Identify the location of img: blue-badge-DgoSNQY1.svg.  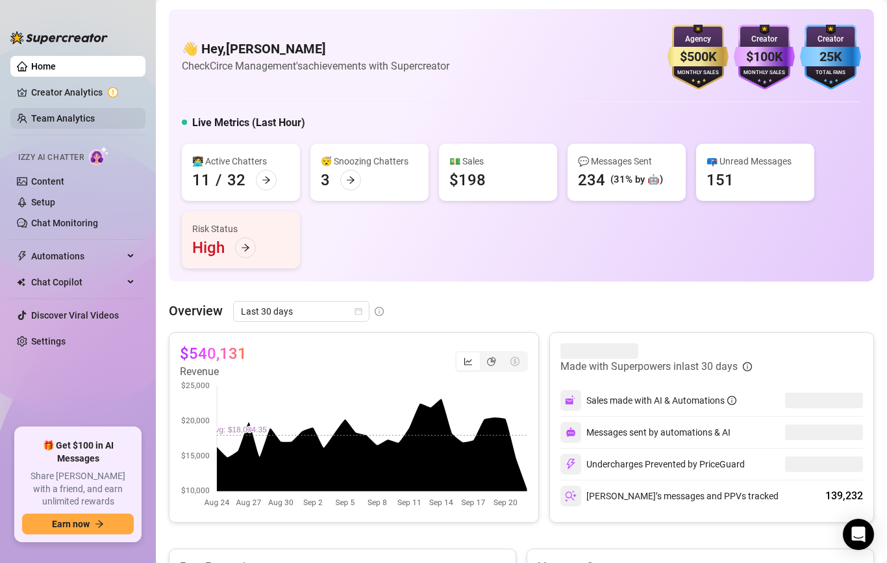
(831, 57).